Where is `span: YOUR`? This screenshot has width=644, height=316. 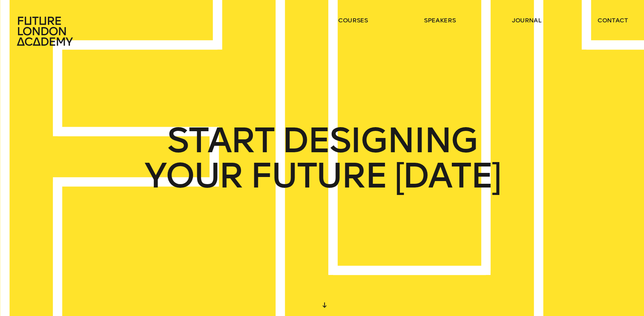
span: YOUR is located at coordinates (192, 176).